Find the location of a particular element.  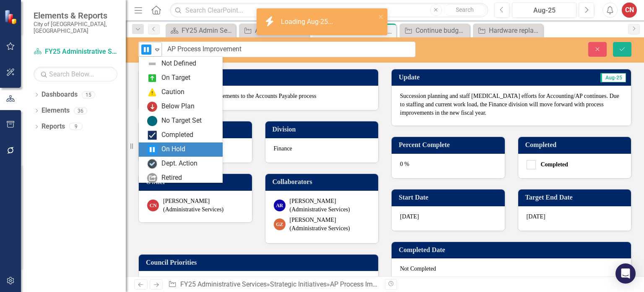

button: CN is located at coordinates (630, 10).